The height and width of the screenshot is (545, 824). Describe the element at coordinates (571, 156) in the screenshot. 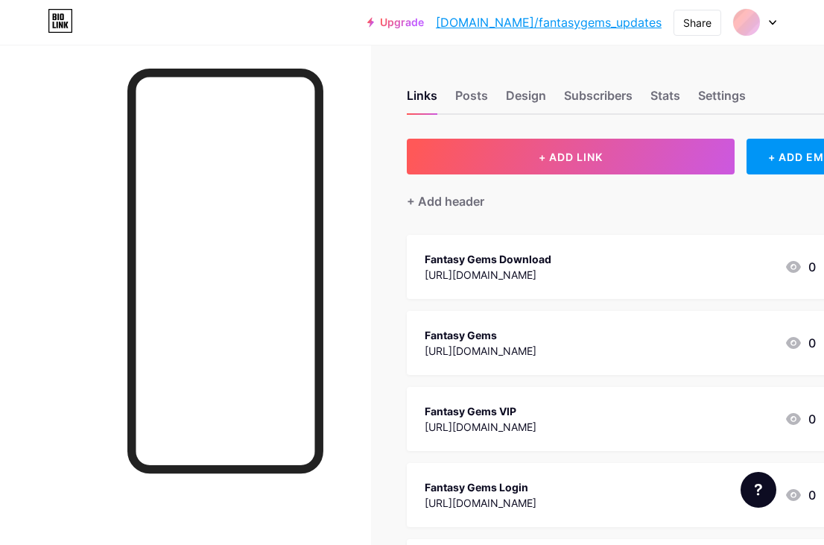

I see `span: + ADD LINK` at that location.